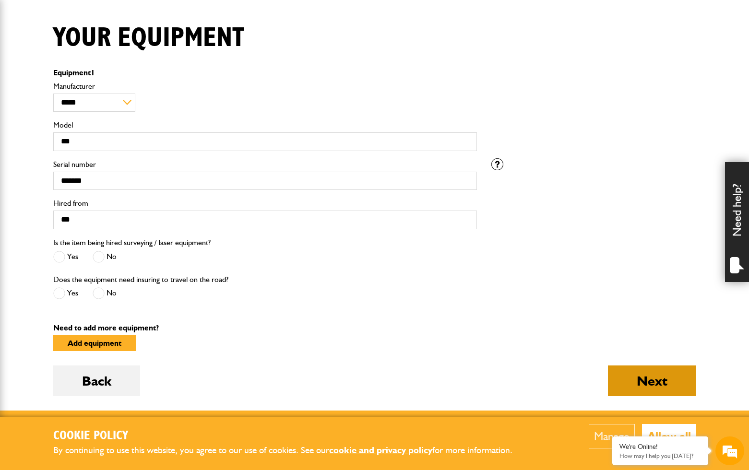 This screenshot has height=470, width=749. Describe the element at coordinates (611, 436) in the screenshot. I see `button: Manage` at that location.